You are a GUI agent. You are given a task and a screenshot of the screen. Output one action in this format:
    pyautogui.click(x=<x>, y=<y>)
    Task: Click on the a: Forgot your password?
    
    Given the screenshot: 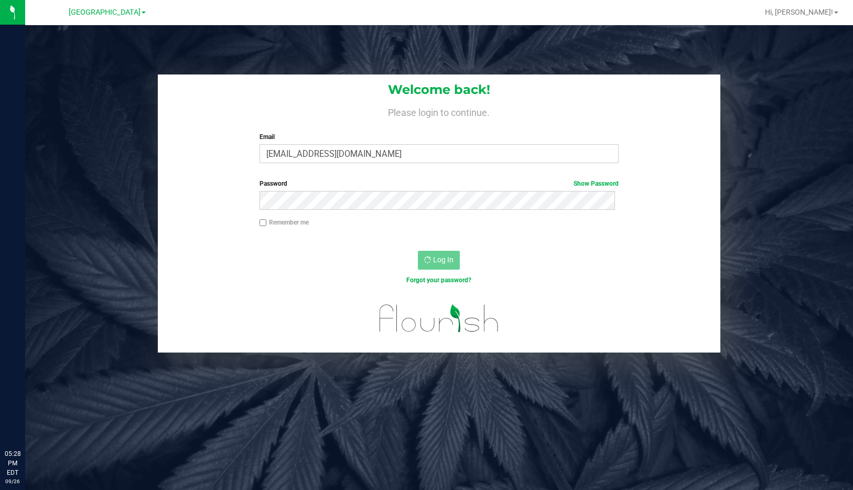 What is the action you would take?
    pyautogui.click(x=439, y=280)
    